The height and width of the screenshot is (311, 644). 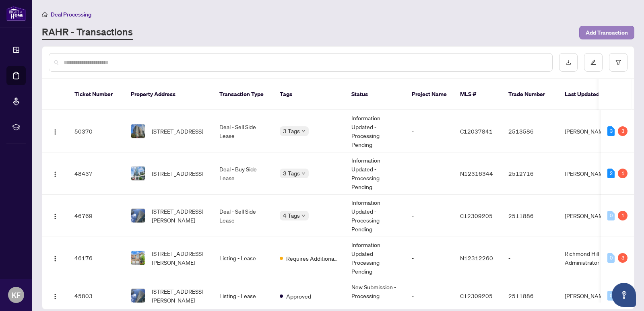 I want to click on th: Status, so click(x=375, y=95).